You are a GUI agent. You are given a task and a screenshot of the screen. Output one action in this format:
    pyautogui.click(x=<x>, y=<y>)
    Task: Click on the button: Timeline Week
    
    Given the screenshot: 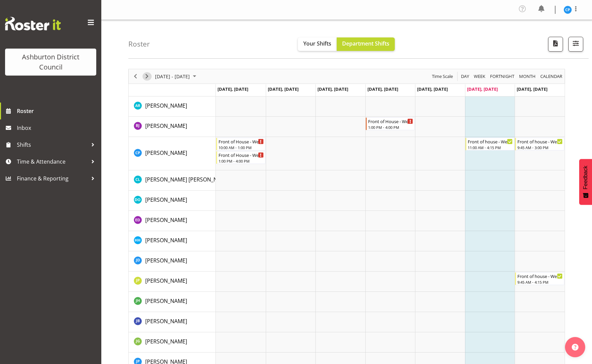 What is the action you would take?
    pyautogui.click(x=480, y=76)
    